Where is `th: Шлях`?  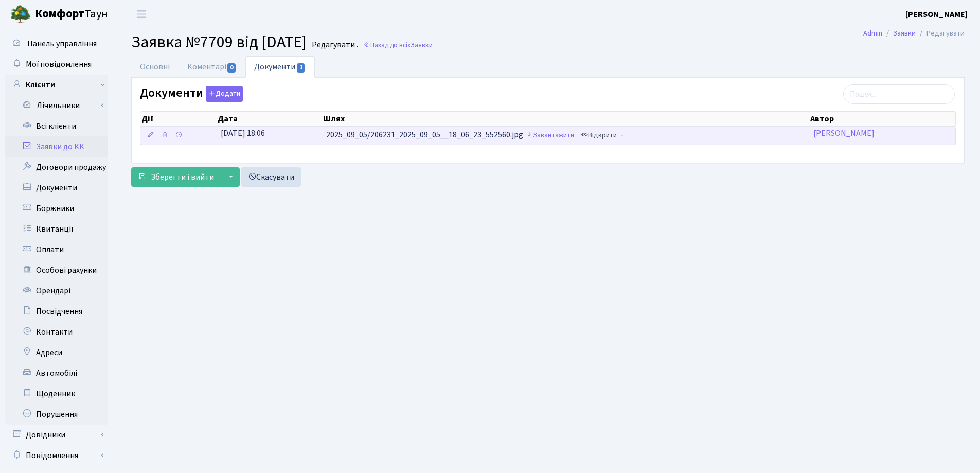
th: Шлях is located at coordinates (565, 119).